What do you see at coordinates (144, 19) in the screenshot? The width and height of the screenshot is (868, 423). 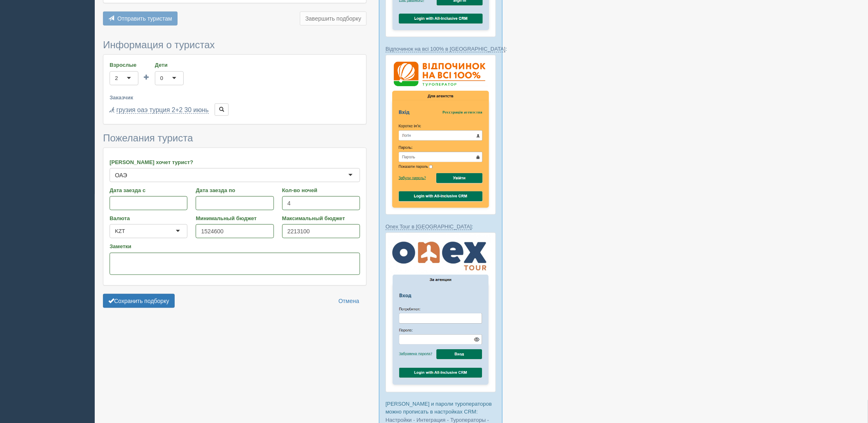 I see `span: Отправить туристам` at bounding box center [144, 19].